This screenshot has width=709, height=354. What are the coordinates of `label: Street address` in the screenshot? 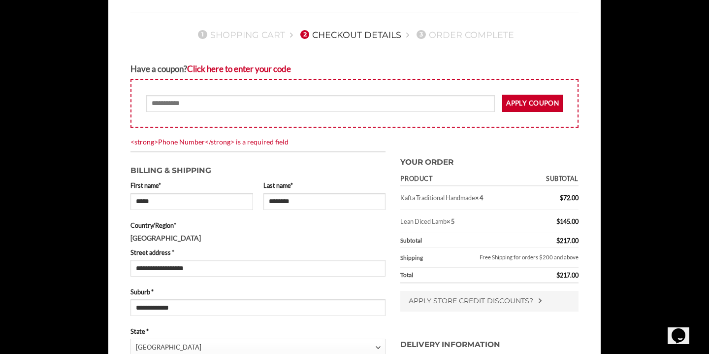 It's located at (258, 252).